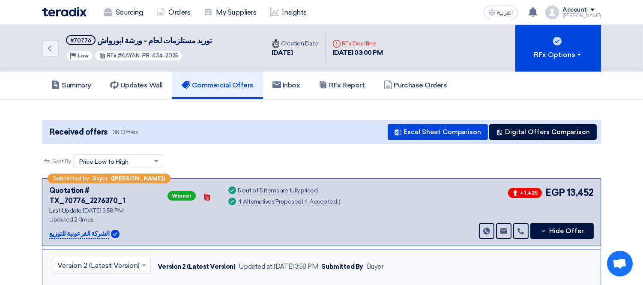  What do you see at coordinates (66, 210) in the screenshot?
I see `span: Last Update` at bounding box center [66, 210].